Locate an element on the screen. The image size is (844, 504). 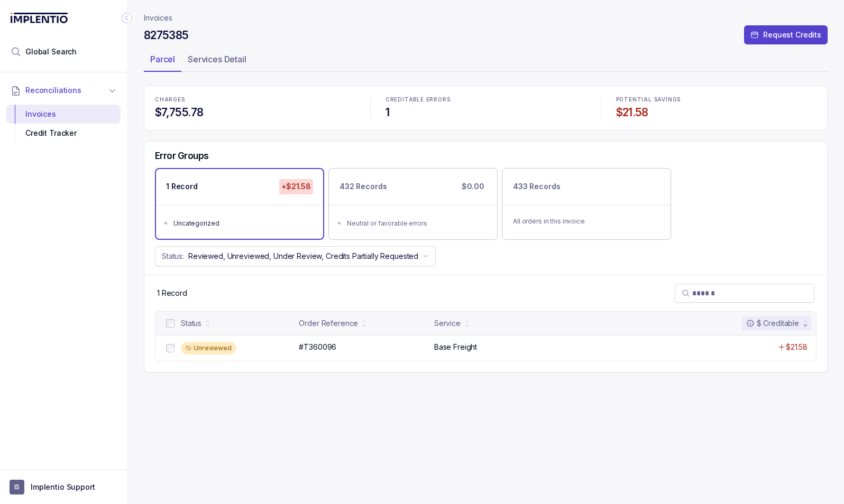
div: Reconciliations is located at coordinates (63, 124).